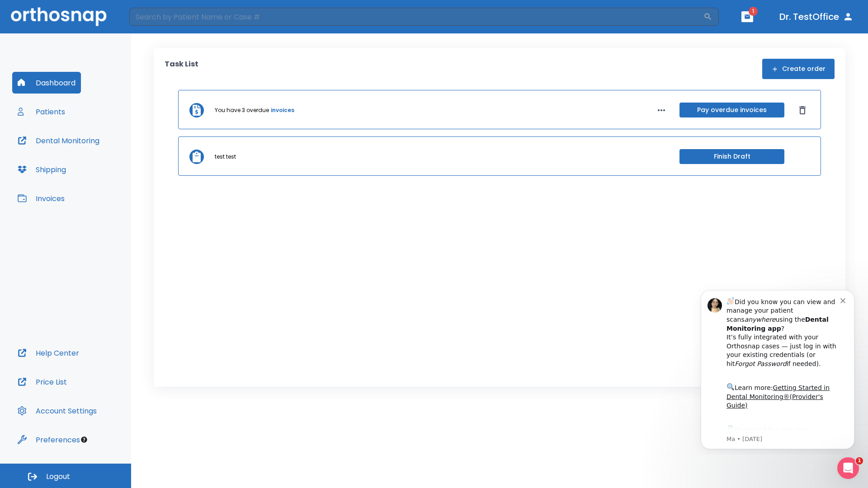 The image size is (868, 488). What do you see at coordinates (41, 111) in the screenshot?
I see `a: Patients` at bounding box center [41, 111].